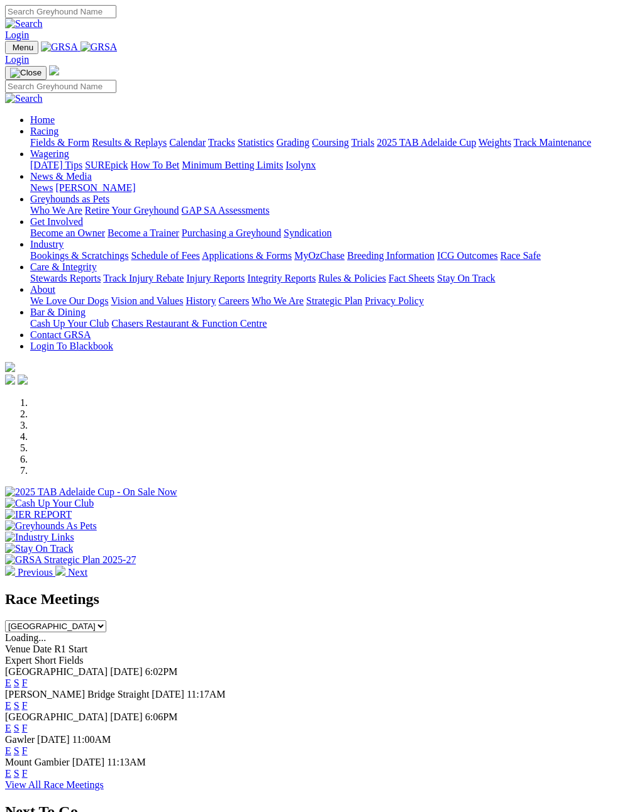  Describe the element at coordinates (206, 694) in the screenshot. I see `span: 11:17AM` at that location.